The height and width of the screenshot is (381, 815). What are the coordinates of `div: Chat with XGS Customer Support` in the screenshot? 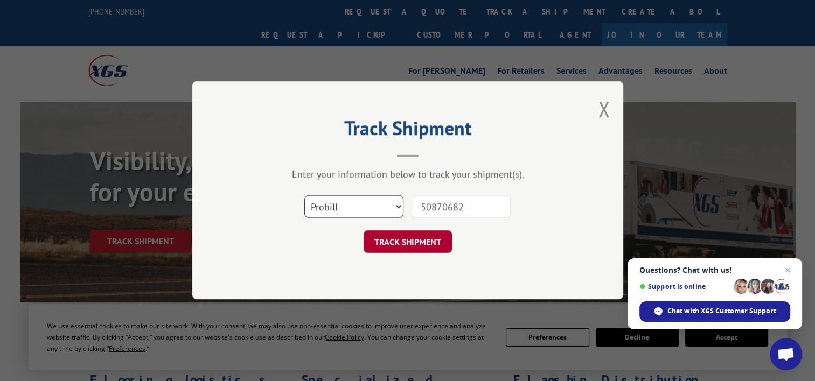 It's located at (714, 312).